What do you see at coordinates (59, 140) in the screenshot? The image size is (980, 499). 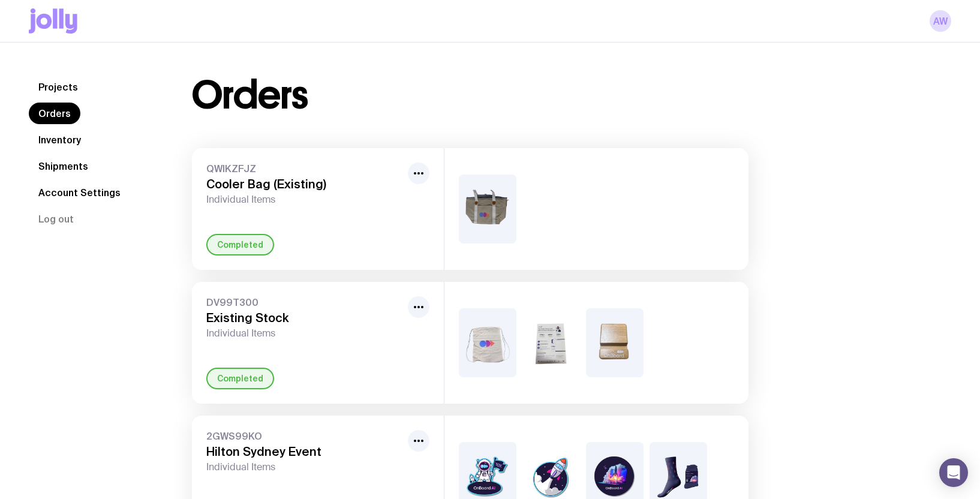 I see `a: Inventory` at bounding box center [59, 140].